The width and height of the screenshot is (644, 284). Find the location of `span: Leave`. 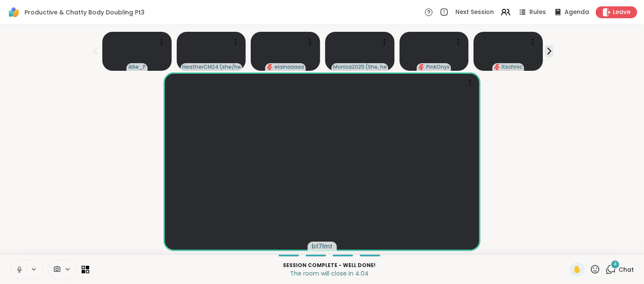

span: Leave is located at coordinates (622, 13).